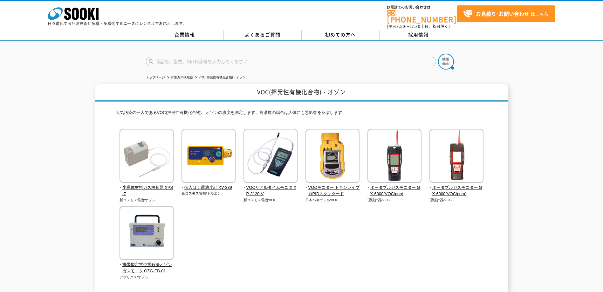 This screenshot has width=603, height=292. Describe the element at coordinates (332, 191) in the screenshot. I see `span: VOCモニター トキシレイプロPIDスタンダード` at that location.